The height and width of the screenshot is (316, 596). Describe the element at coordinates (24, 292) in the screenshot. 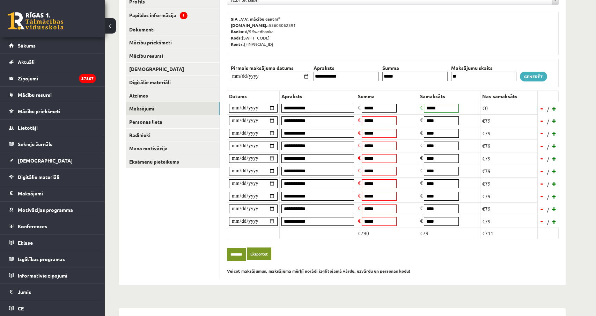

I see `span: Jumis` at that location.